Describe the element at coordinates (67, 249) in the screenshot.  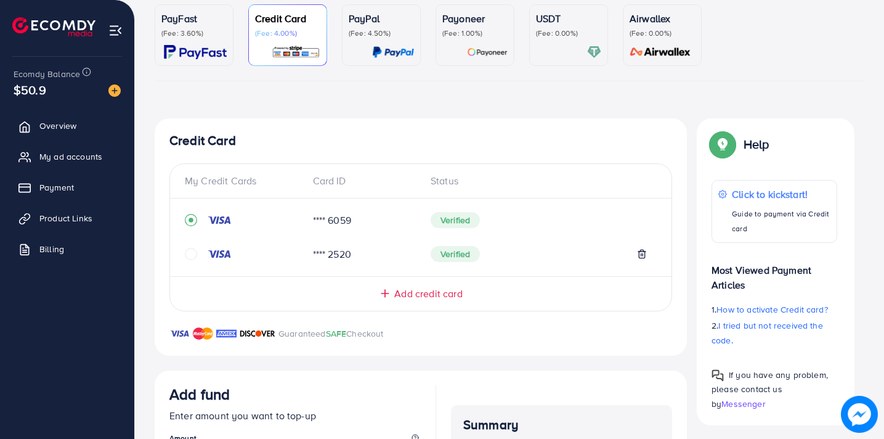
I see `a: Billing` at that location.